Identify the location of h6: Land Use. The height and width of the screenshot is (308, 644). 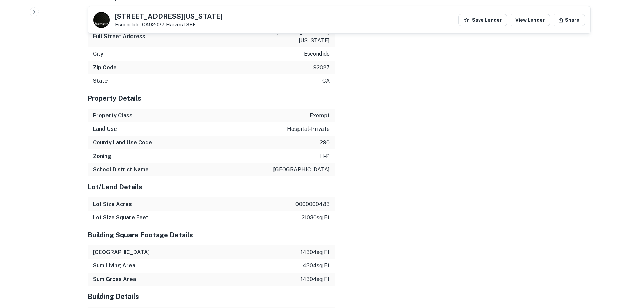
(105, 129).